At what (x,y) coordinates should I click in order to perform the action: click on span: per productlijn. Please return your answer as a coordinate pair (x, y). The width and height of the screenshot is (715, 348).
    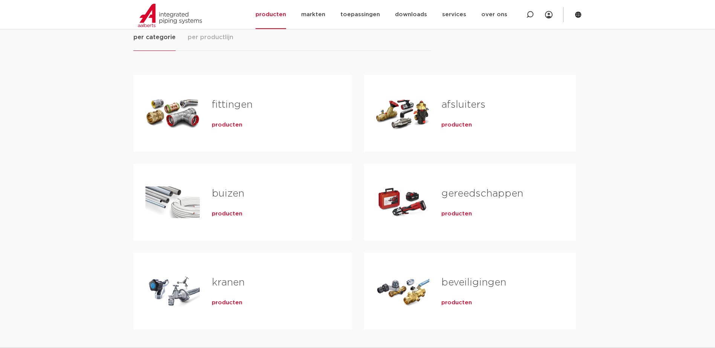
    Looking at the image, I should click on (210, 37).